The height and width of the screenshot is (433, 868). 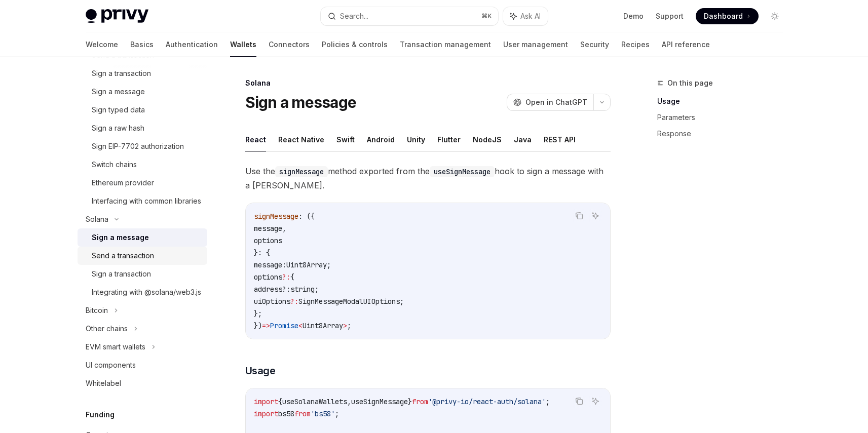 What do you see at coordinates (143, 110) in the screenshot?
I see `a: Sign typed data` at bounding box center [143, 110].